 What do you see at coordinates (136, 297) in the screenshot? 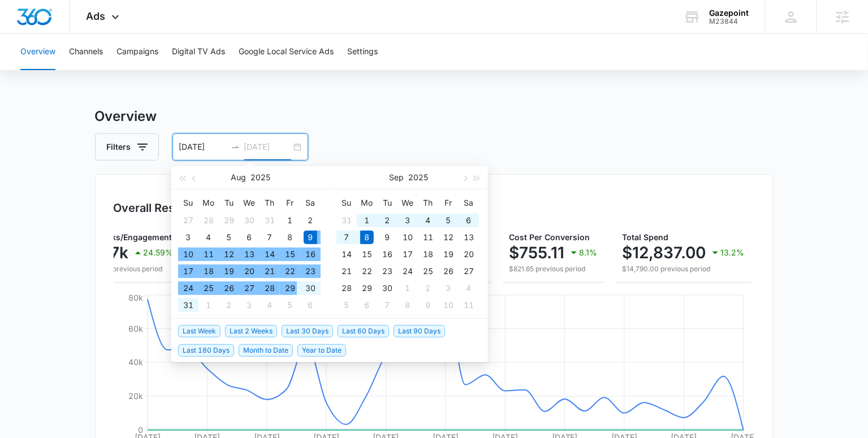
I see `tspan: 80k` at bounding box center [136, 297].